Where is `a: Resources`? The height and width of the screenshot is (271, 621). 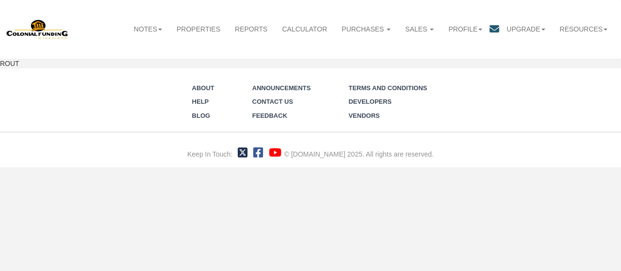
a: Resources is located at coordinates (583, 29).